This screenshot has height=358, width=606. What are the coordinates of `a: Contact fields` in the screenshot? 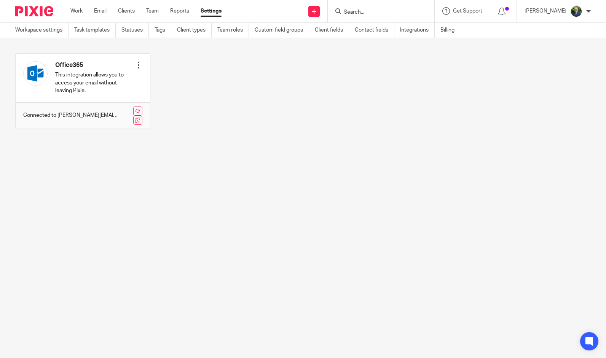 It's located at (374, 30).